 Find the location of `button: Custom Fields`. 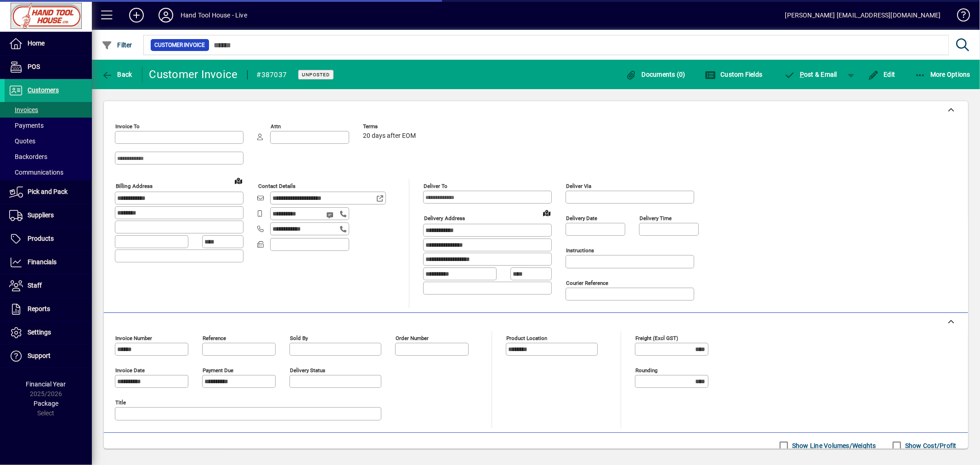

button: Custom Fields is located at coordinates (734, 74).